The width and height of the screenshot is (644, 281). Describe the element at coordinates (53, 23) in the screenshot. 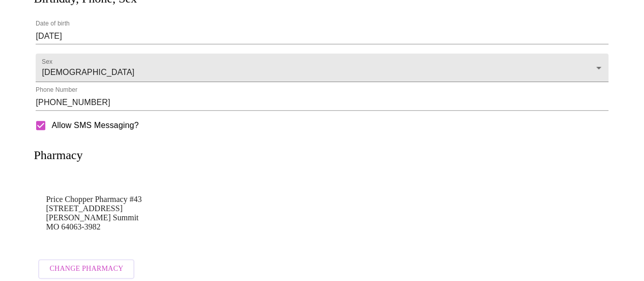

I see `label: Date of birth` at that location.